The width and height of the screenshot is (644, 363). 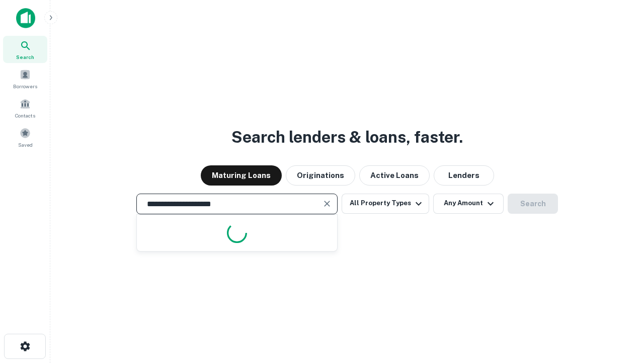 I want to click on span: Search, so click(x=25, y=57).